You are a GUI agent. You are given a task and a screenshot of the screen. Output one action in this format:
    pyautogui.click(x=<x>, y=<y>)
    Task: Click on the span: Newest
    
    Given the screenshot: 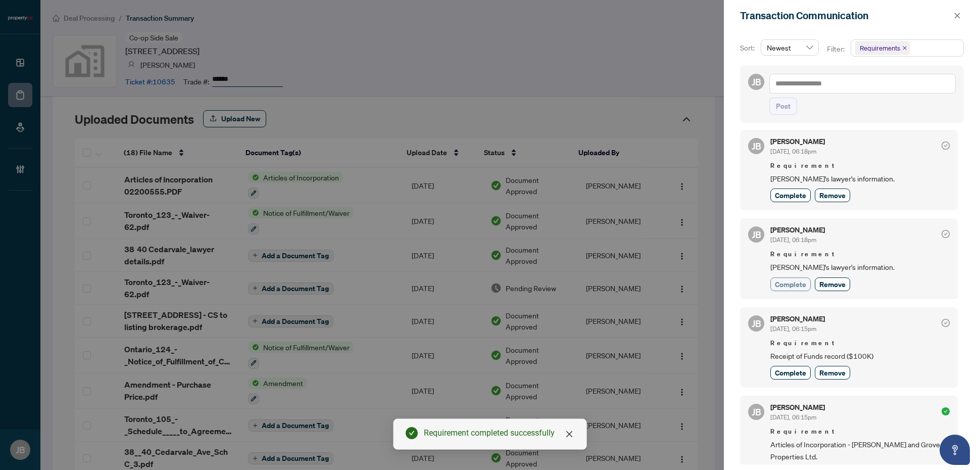 What is the action you would take?
    pyautogui.click(x=790, y=47)
    